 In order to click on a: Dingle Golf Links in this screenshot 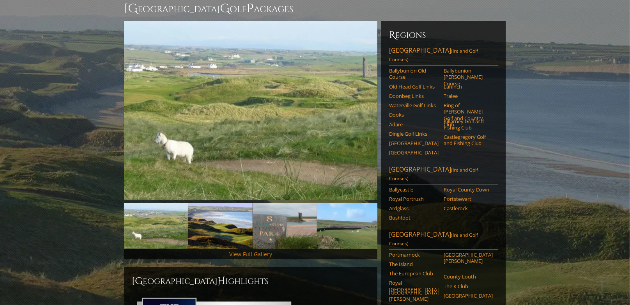, I will do `click(414, 134)`.